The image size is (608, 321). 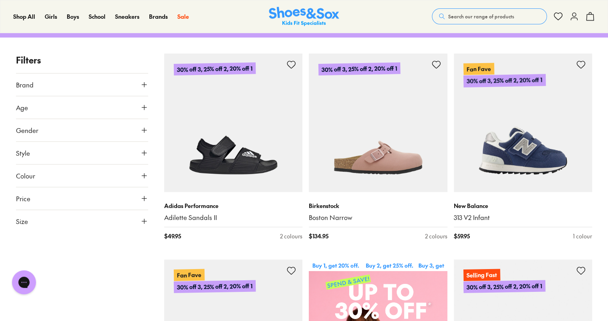 I want to click on span: $ 59.95, so click(x=462, y=236).